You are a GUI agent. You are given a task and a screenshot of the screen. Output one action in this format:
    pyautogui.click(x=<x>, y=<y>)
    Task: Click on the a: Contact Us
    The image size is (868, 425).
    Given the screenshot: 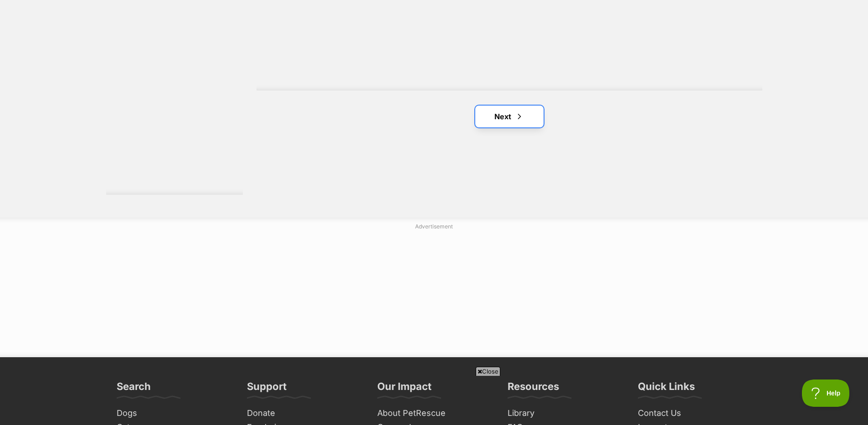 What is the action you would take?
    pyautogui.click(x=695, y=413)
    